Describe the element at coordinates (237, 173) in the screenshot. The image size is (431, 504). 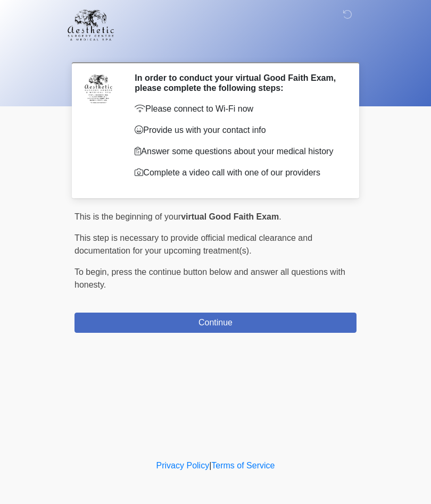
I see `p: Complete a video call with one of our providers` at that location.